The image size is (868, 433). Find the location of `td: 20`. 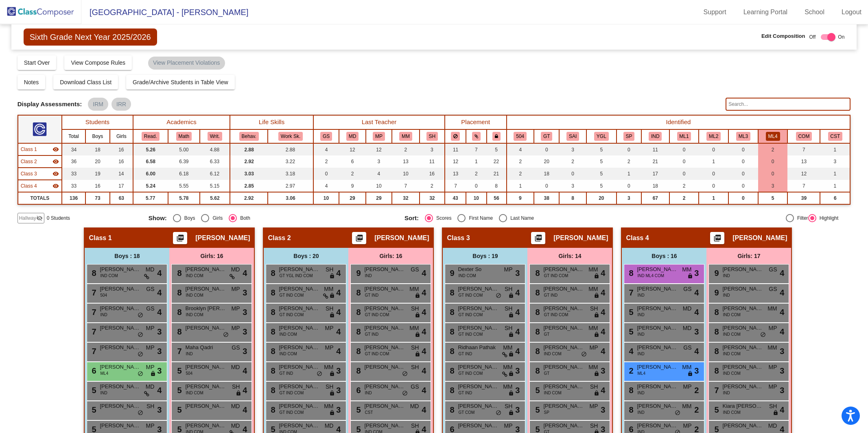

td: 20 is located at coordinates (601, 198).